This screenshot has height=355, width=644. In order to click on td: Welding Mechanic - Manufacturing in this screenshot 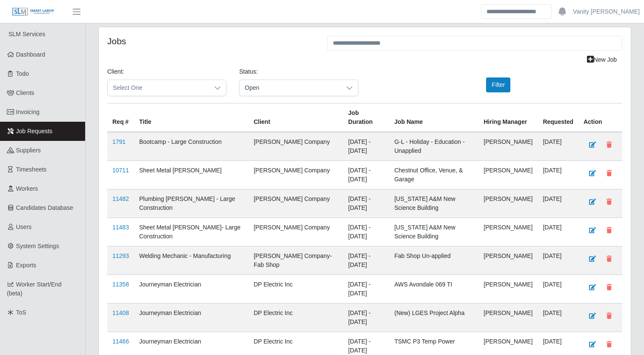, I will do `click(191, 261)`.